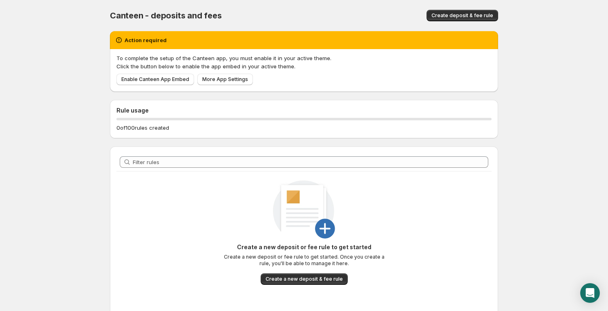  Describe the element at coordinates (225, 79) in the screenshot. I see `a: More App Settings` at that location.